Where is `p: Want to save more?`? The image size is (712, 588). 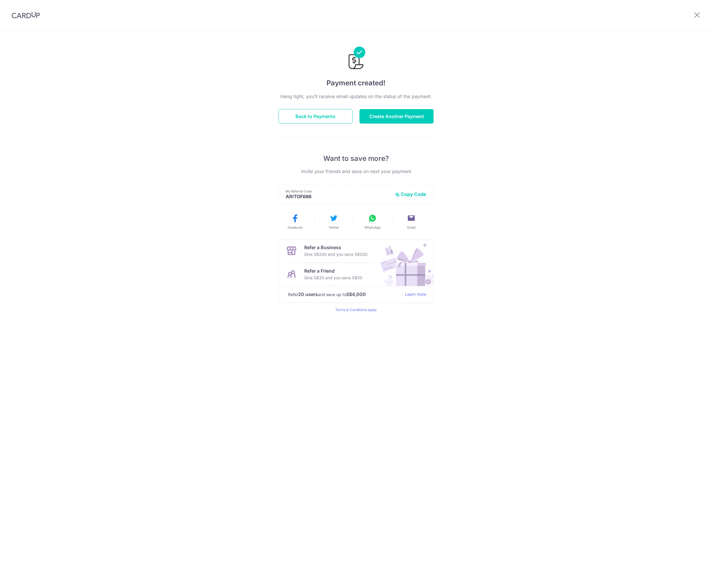
p: Want to save more? is located at coordinates (356, 158).